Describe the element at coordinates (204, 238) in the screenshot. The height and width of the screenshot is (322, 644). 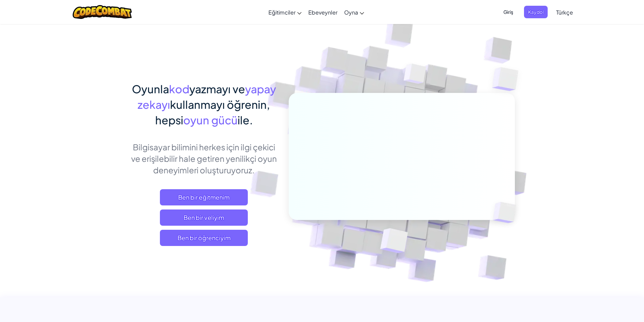
I see `span: Ben bir öğrenciyim` at that location.